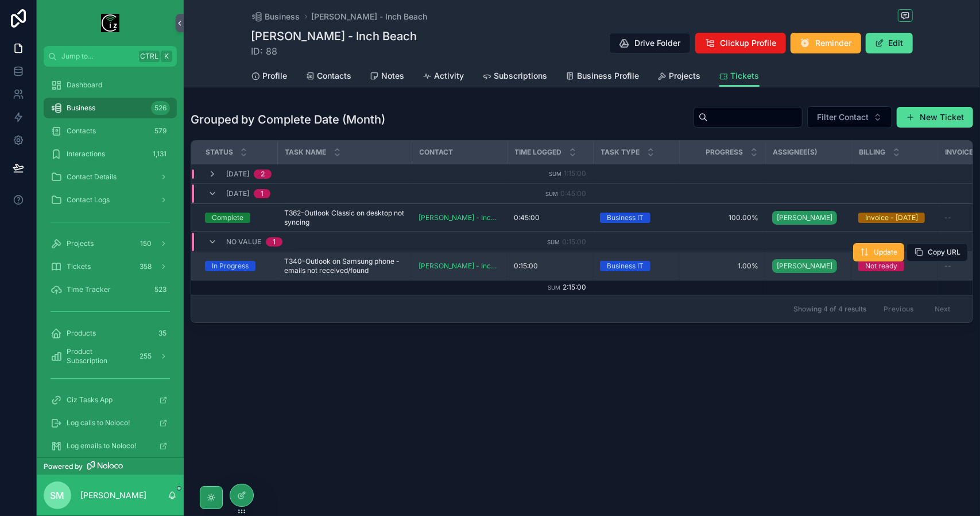 Image resolution: width=980 pixels, height=516 pixels. Describe the element at coordinates (276, 16) in the screenshot. I see `a: Business` at that location.